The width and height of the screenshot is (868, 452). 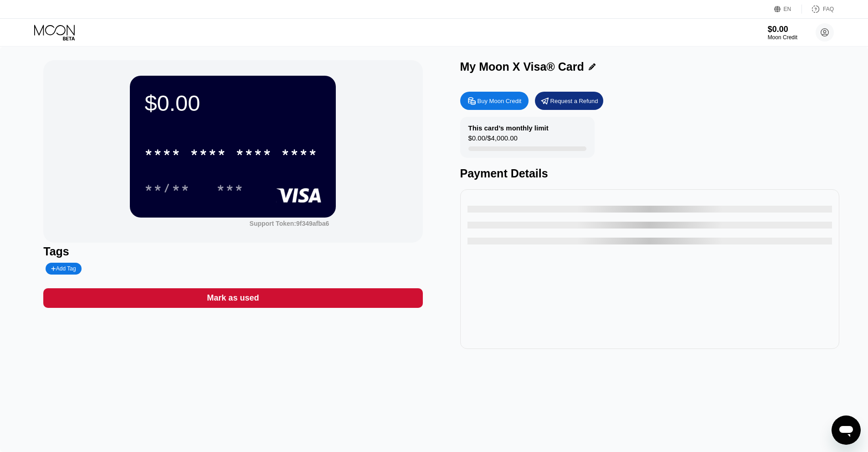 I want to click on div: My Moon X Visa® Card, so click(x=522, y=67).